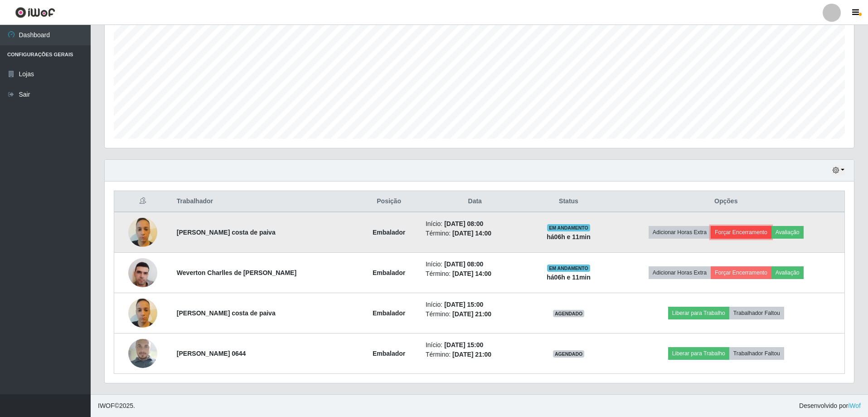 The width and height of the screenshot is (868, 417). What do you see at coordinates (726, 201) in the screenshot?
I see `th: Opções` at bounding box center [726, 201].